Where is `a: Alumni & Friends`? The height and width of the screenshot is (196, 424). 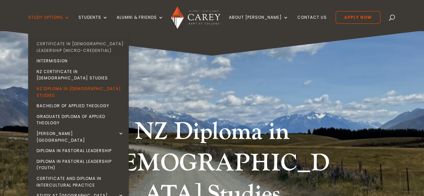
a: Alumni & Friends is located at coordinates (140, 23).